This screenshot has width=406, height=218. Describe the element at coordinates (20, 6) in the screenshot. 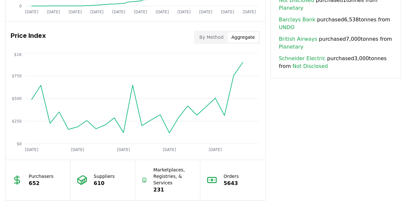

I see `tspan: 0` at that location.